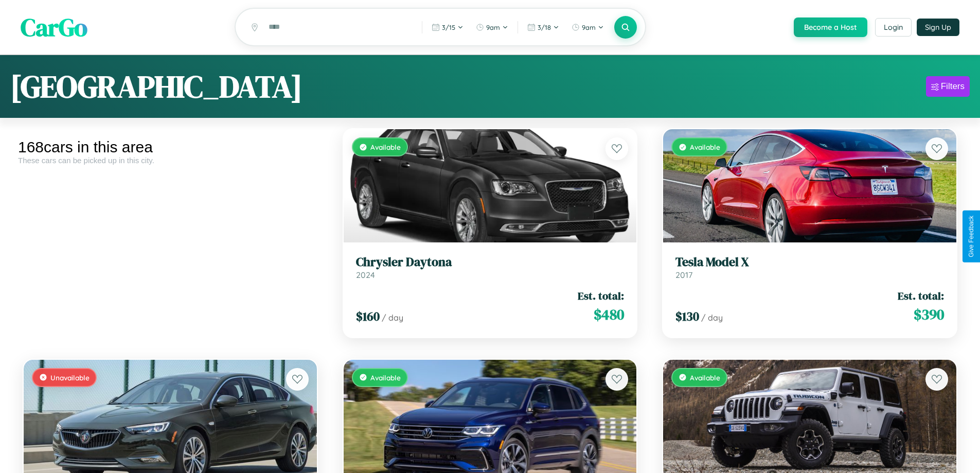  I want to click on div: These cars can be picked up in this city., so click(170, 160).